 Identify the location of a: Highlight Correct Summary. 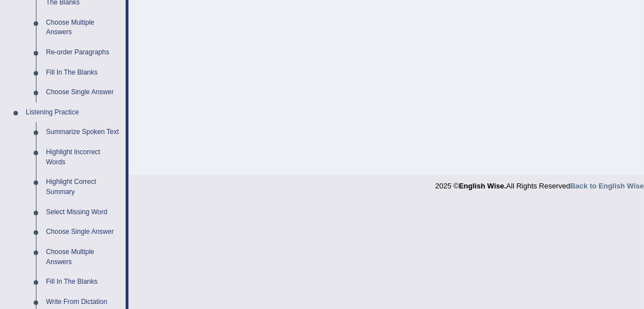
(83, 187).